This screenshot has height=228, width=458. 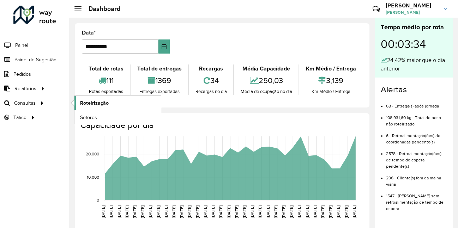 What do you see at coordinates (376, 9) in the screenshot?
I see `a: Contato Rápido` at bounding box center [376, 9].